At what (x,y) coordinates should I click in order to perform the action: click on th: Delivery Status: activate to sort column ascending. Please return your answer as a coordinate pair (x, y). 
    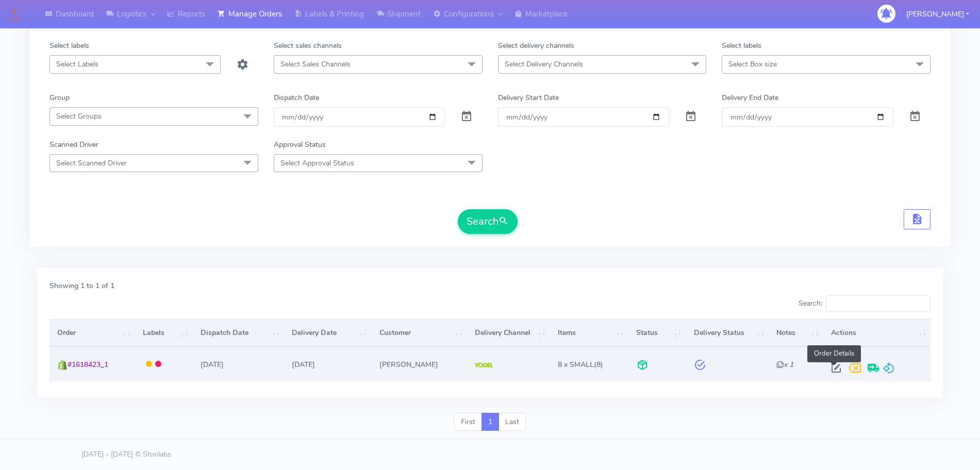
    Looking at the image, I should click on (727, 333).